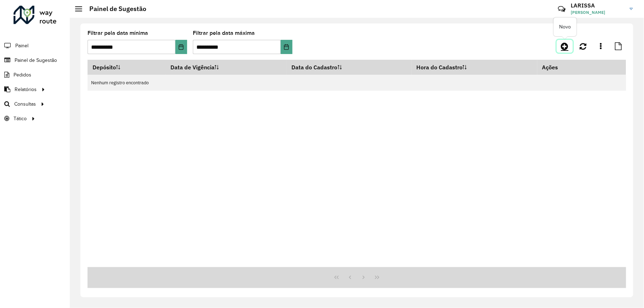 Image resolution: width=644 pixels, height=308 pixels. I want to click on h3: LARISSA, so click(598, 6).